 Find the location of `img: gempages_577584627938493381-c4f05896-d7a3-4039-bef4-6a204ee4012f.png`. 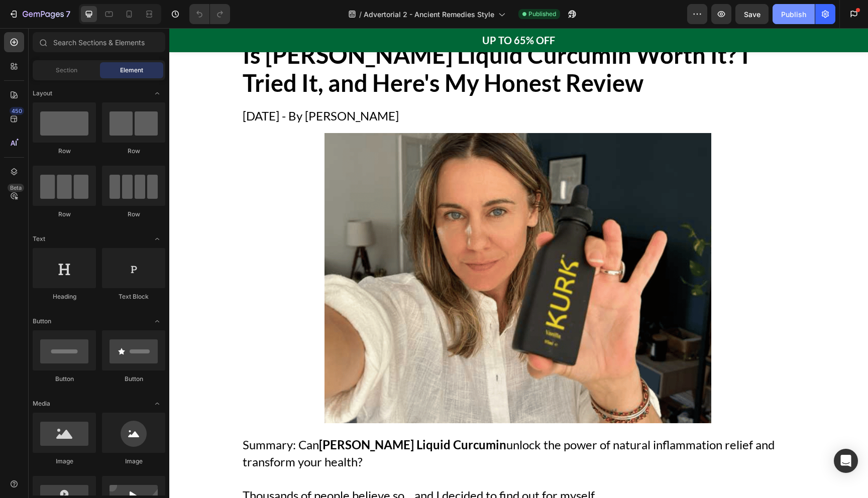

img: gempages_577584627938493381-c4f05896-d7a3-4039-bef4-6a204ee4012f.png is located at coordinates (348, 250).